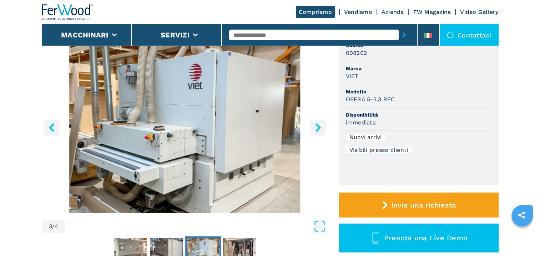 Image resolution: width=540 pixels, height=256 pixels. What do you see at coordinates (356, 53) in the screenshot?
I see `h3: 008202` at bounding box center [356, 53].